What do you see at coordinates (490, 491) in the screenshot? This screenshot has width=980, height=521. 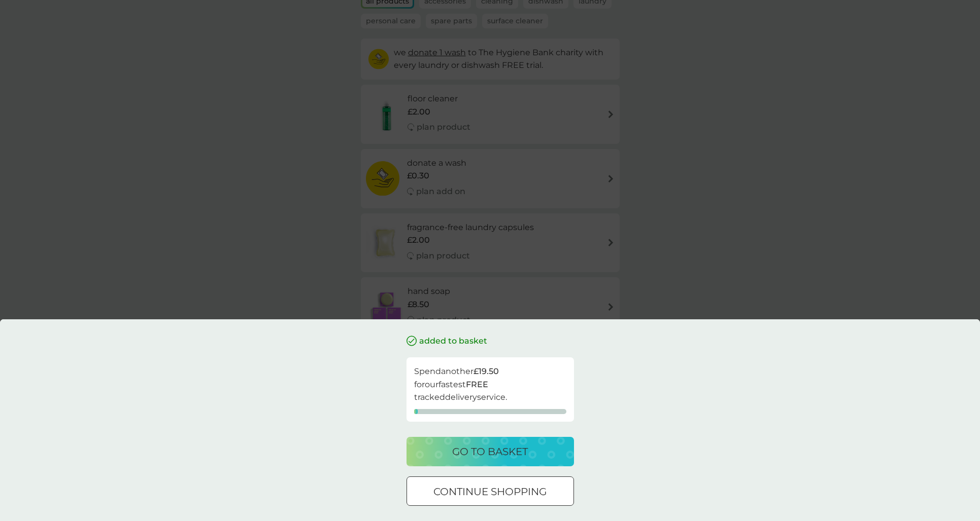 I see `button: continue shopping` at bounding box center [490, 491].